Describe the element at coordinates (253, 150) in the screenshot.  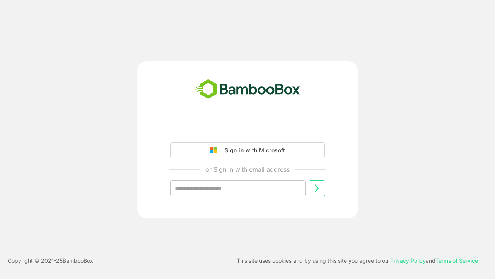
I see `div: Sign in with Microsoft` at that location.